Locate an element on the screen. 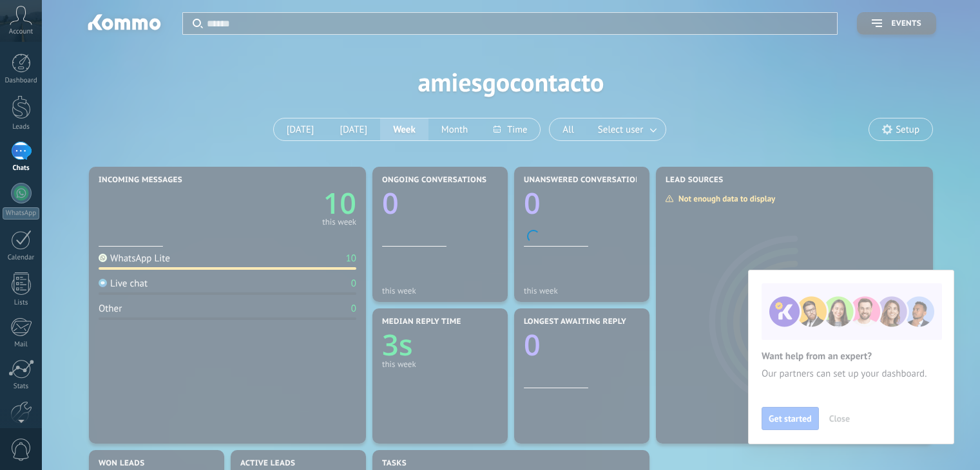  div: WhatsApp is located at coordinates (21, 213).